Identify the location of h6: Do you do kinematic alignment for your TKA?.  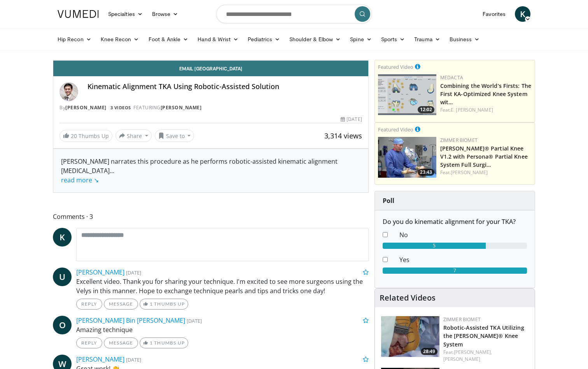
(455, 222).